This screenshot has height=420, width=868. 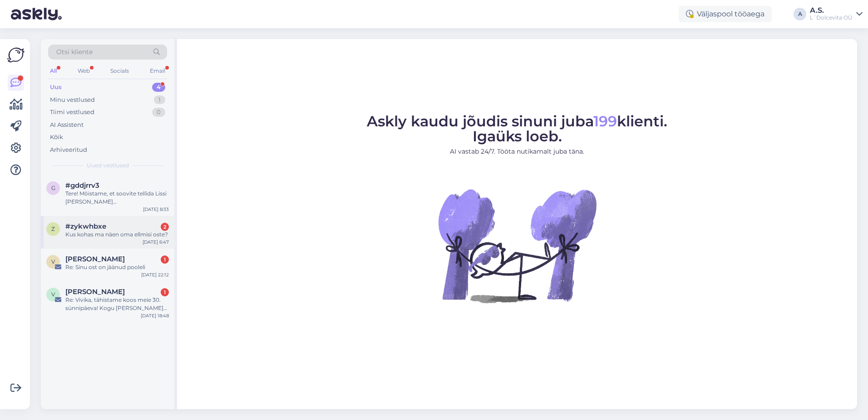 I want to click on div: 2, so click(x=165, y=227).